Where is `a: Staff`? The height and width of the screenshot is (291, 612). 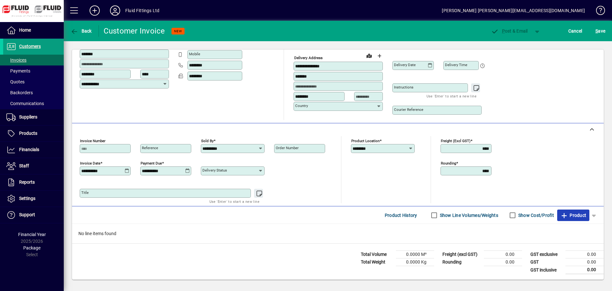
a: Staff is located at coordinates (33, 166).